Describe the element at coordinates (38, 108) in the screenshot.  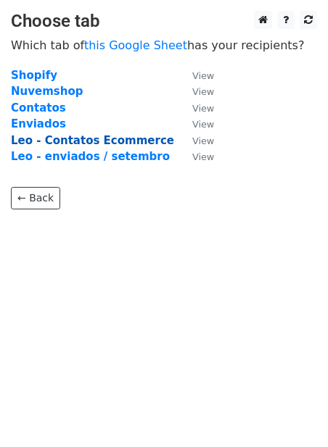
I see `a: Contatos` at that location.